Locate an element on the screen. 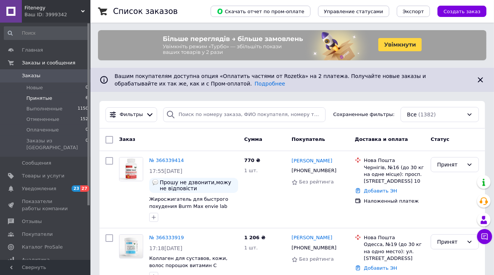  span: 1150 is located at coordinates (83, 109).